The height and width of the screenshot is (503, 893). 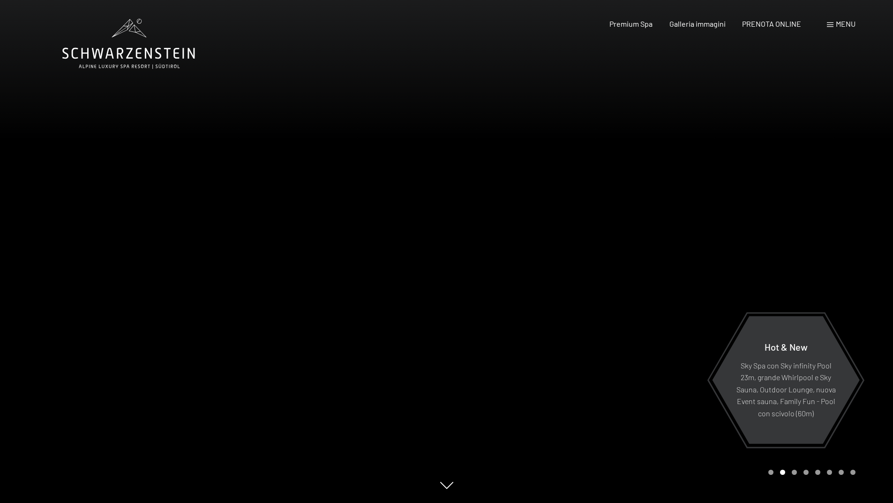 What do you see at coordinates (786, 346) in the screenshot?
I see `span: Hot & New` at bounding box center [786, 346].